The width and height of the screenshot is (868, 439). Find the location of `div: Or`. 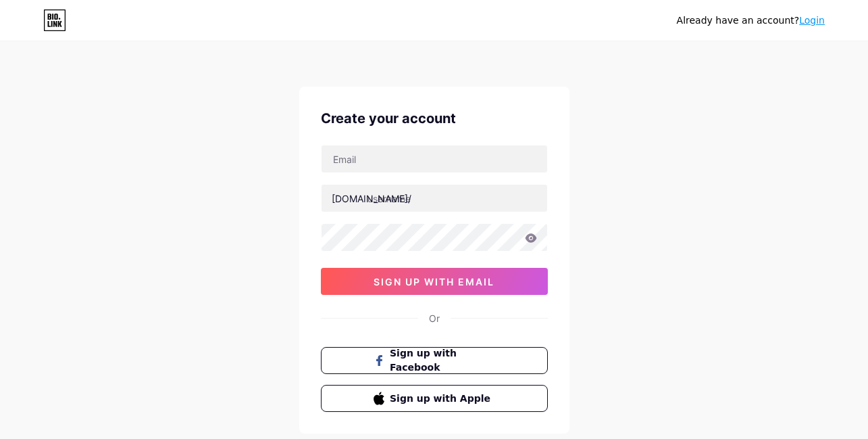

div: Or is located at coordinates (434, 318).